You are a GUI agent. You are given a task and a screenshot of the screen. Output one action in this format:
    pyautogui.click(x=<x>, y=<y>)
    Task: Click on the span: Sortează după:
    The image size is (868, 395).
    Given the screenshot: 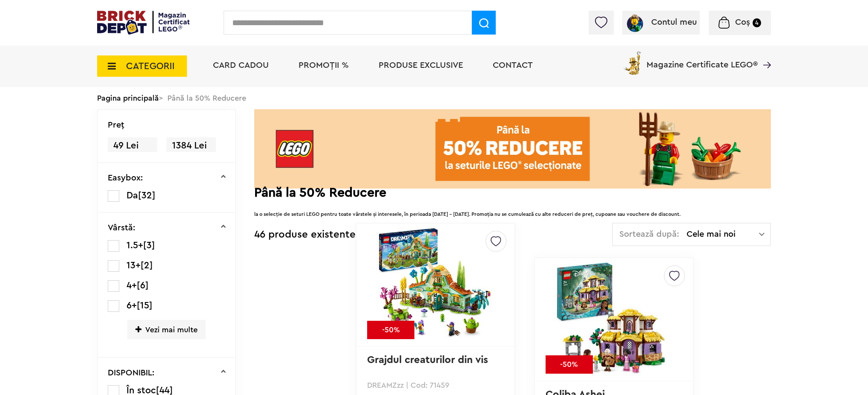 What is the action you would take?
    pyautogui.click(x=649, y=234)
    